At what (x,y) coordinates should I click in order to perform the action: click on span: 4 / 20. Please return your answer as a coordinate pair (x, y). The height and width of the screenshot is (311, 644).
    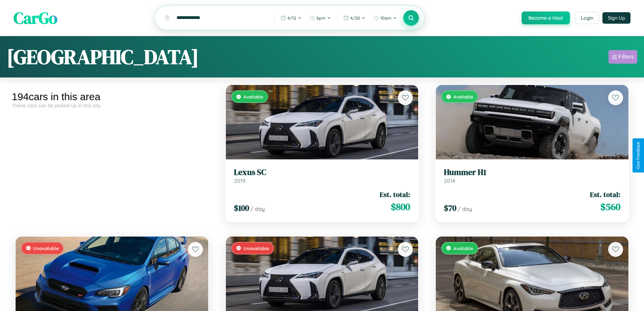
    Looking at the image, I should click on (355, 18).